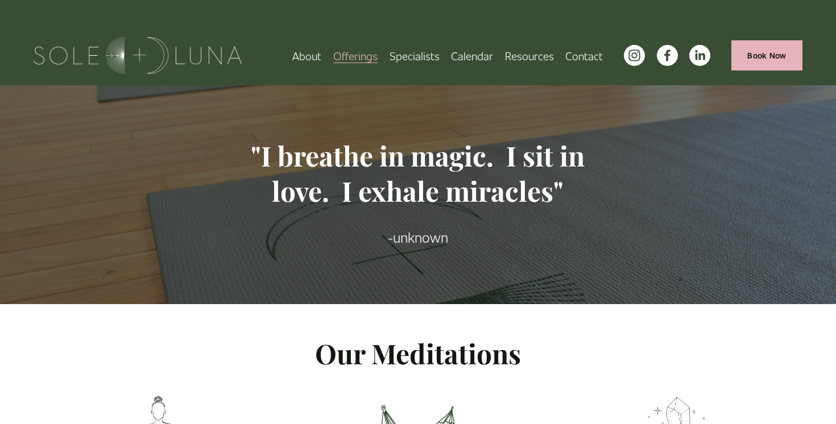  I want to click on img: Sole + Luna, so click(138, 55).